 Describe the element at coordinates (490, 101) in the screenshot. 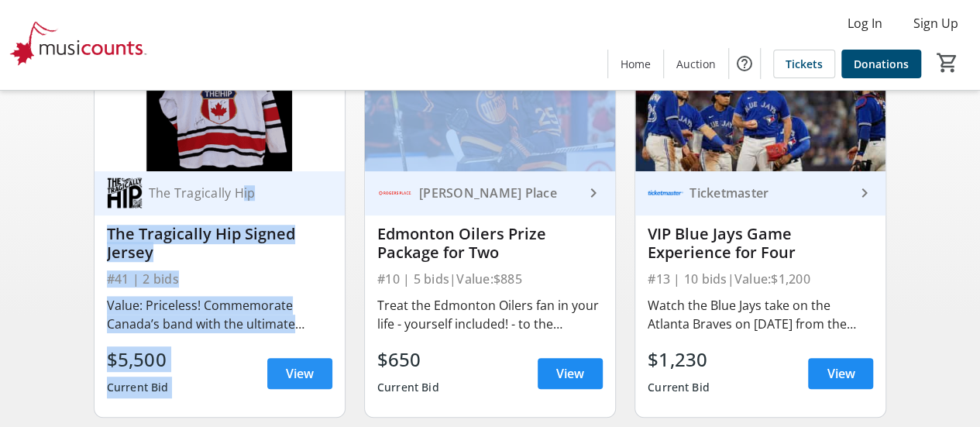

I see `img: Edmonton Oilers Prize Package for Two` at that location.